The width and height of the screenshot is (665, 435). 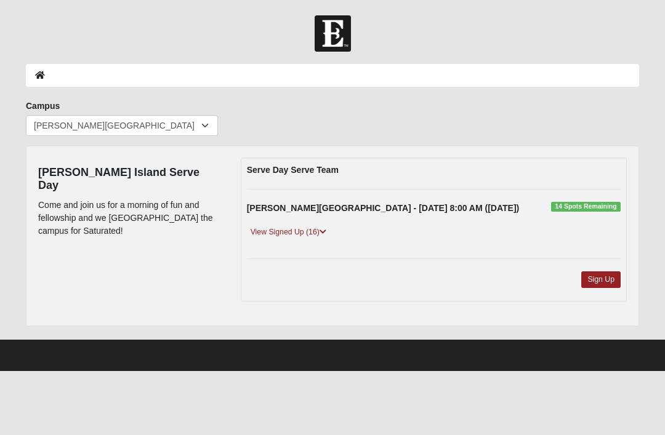 What do you see at coordinates (585, 207) in the screenshot?
I see `span: 14 Spots Remaining` at bounding box center [585, 207].